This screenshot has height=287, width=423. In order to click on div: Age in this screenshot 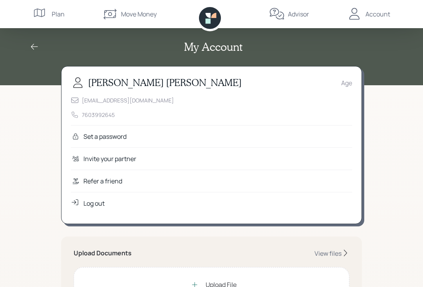, I will do `click(346, 83)`.